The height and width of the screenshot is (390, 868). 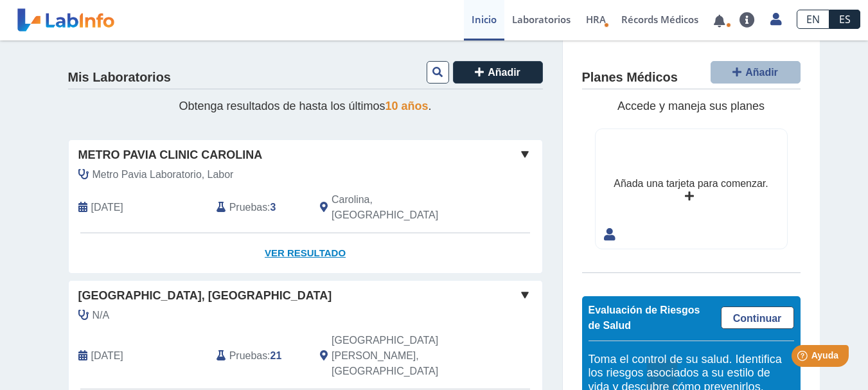 What do you see at coordinates (844, 19) in the screenshot?
I see `a: ES` at bounding box center [844, 19].